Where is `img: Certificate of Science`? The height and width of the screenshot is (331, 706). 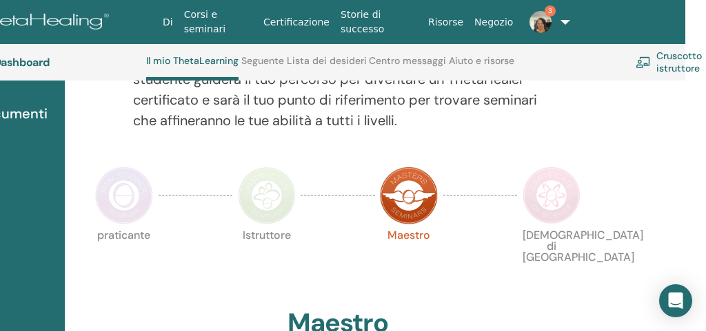
img: Certificate of Science is located at coordinates (551, 196).